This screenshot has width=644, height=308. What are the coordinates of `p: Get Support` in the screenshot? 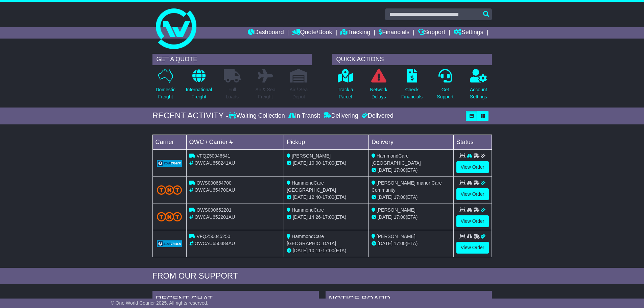 It's located at (445, 93).